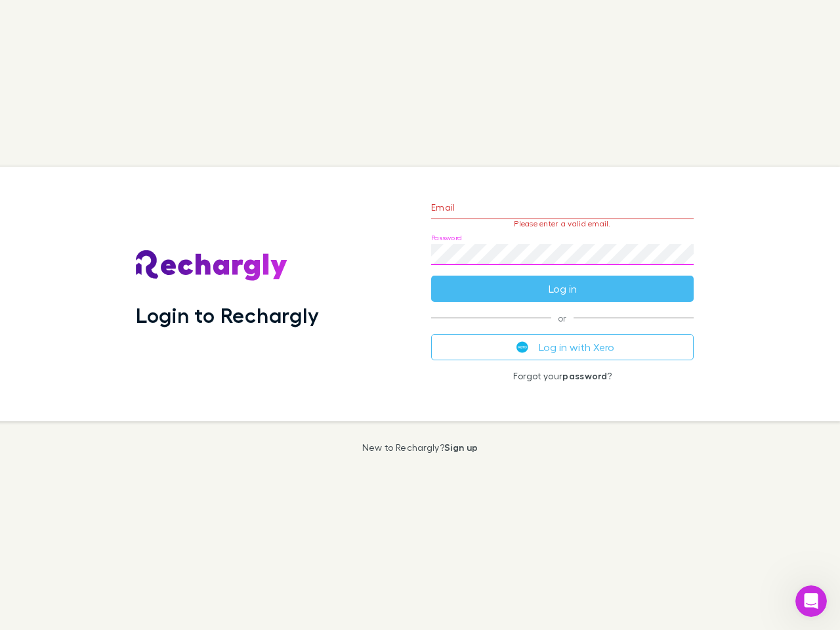 This screenshot has height=630, width=840. Describe the element at coordinates (461, 447) in the screenshot. I see `a: Sign up` at that location.